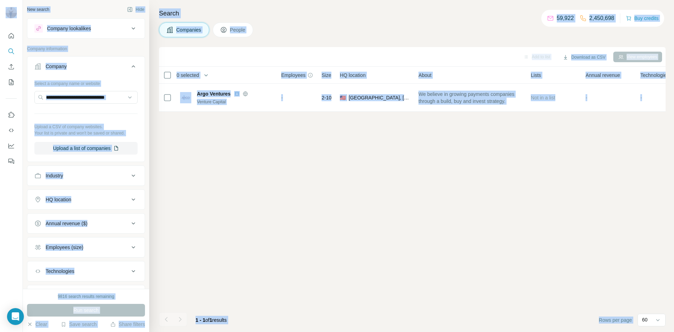 The height and width of the screenshot is (332, 674). I want to click on button: My lists, so click(11, 82).